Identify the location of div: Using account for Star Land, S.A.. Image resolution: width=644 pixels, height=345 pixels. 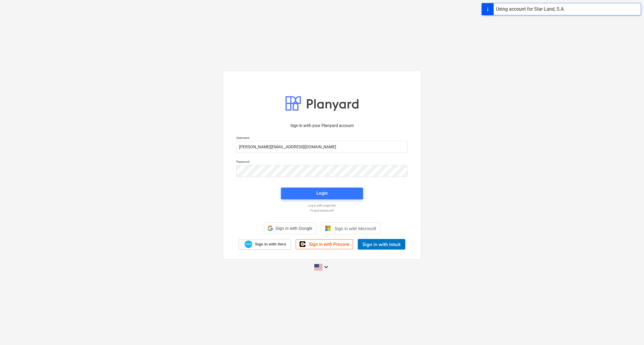
(530, 9).